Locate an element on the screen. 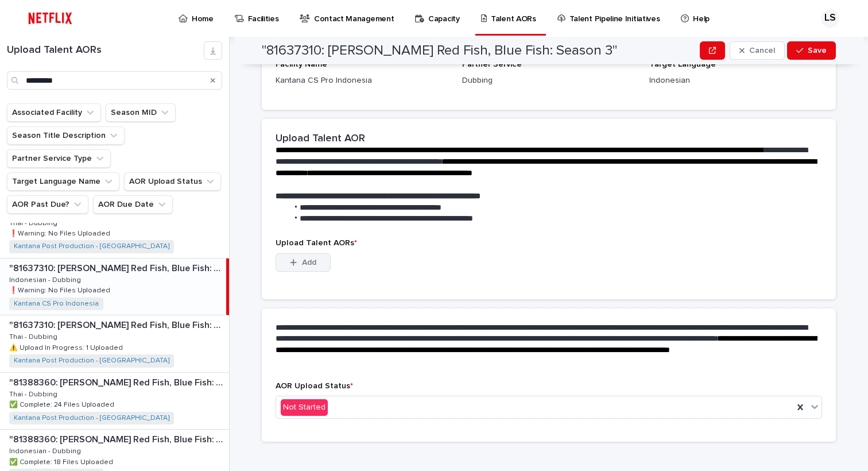  button: AOR Due Date is located at coordinates (132, 205).